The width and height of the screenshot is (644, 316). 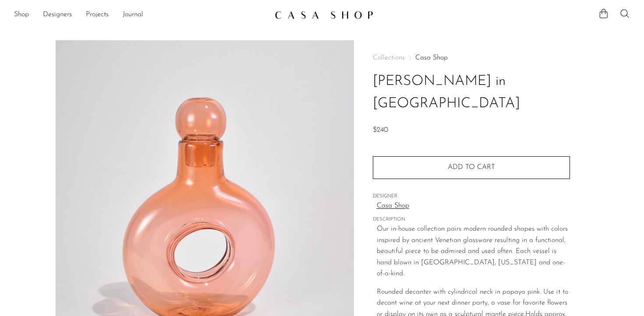 I want to click on span: Collections, so click(x=388, y=58).